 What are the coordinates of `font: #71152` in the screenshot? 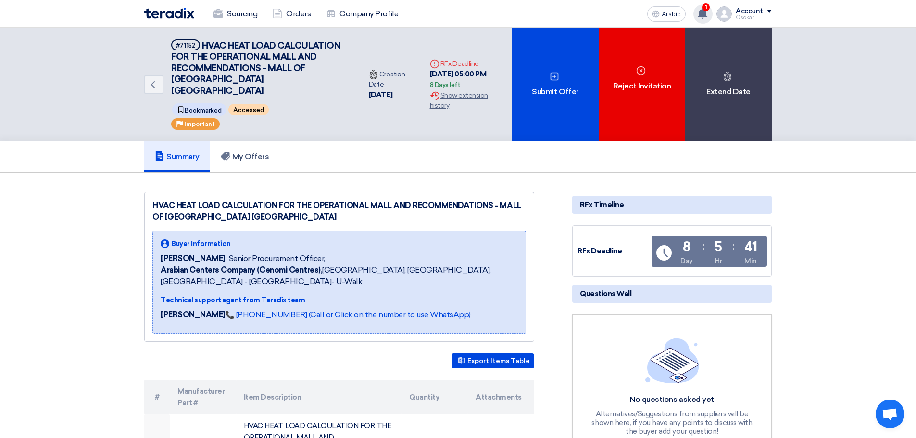 It's located at (186, 45).